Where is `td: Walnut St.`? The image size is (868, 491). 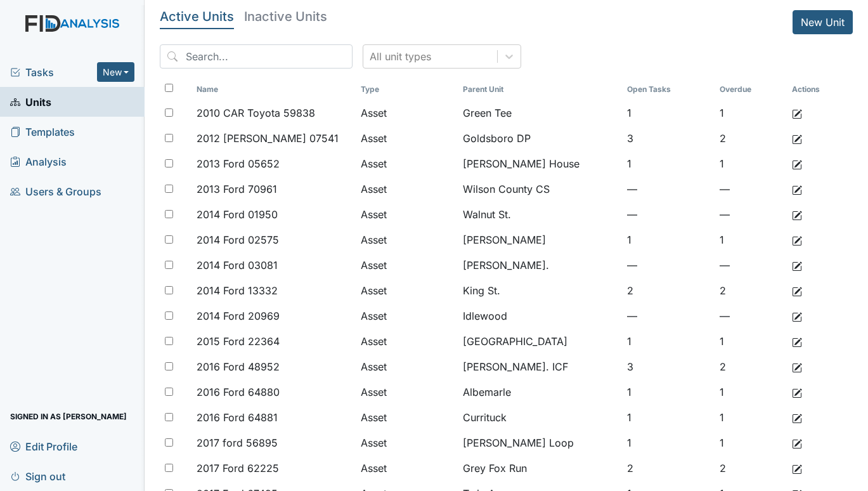 td: Walnut St. is located at coordinates (539, 215).